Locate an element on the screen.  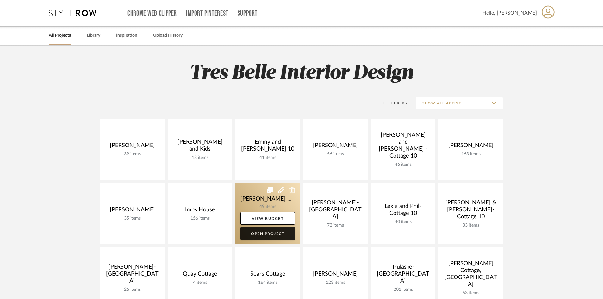
div: 40 items is located at coordinates (403, 222).